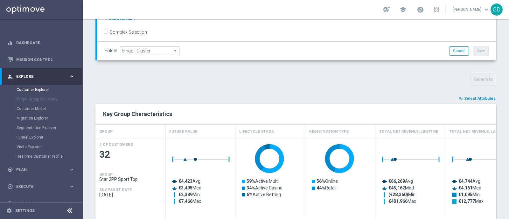 The image size is (509, 219). Describe the element at coordinates (408, 132) in the screenshot. I see `h4: Total Net Revenue, Lifetime` at that location.